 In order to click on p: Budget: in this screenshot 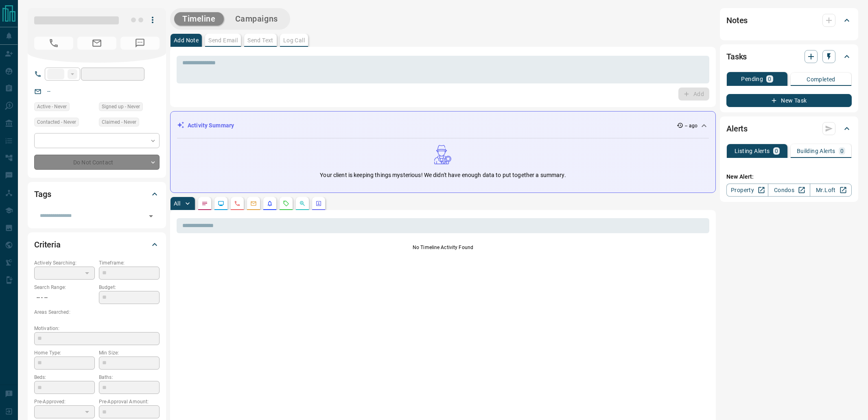, I will do `click(129, 288)`.